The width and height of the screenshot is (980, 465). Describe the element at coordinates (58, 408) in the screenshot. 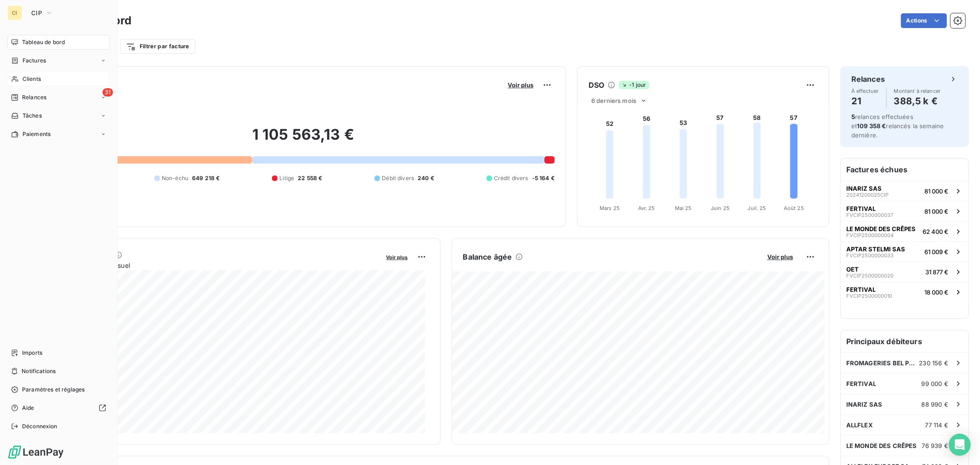

I see `a: Aide` at that location.